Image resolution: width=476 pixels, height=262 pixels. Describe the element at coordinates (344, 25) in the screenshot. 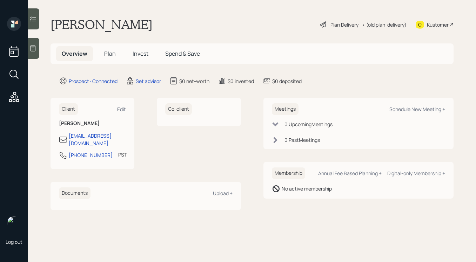

I see `div: Plan Delivery` at that location.